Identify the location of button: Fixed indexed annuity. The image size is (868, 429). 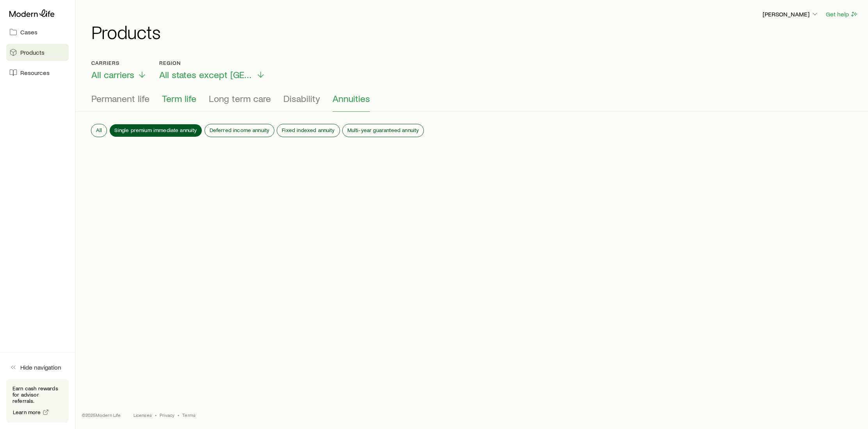
(308, 130).